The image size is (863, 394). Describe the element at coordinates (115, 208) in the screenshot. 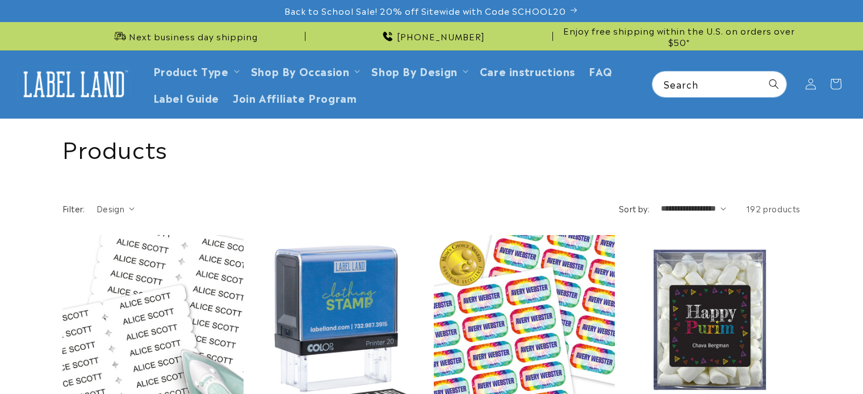

I see `summary: Design (0 selected)` at that location.